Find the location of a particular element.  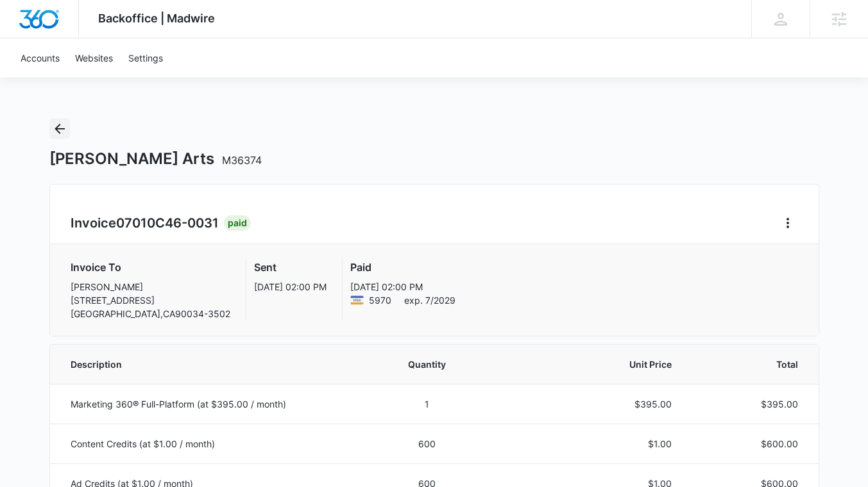

span: Backoffice | Madwire is located at coordinates (157, 18).